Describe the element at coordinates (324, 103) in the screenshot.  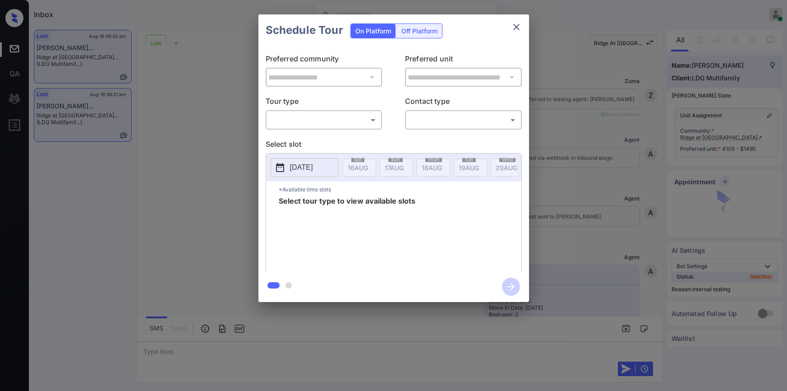
I see `p: Tour type` at that location.